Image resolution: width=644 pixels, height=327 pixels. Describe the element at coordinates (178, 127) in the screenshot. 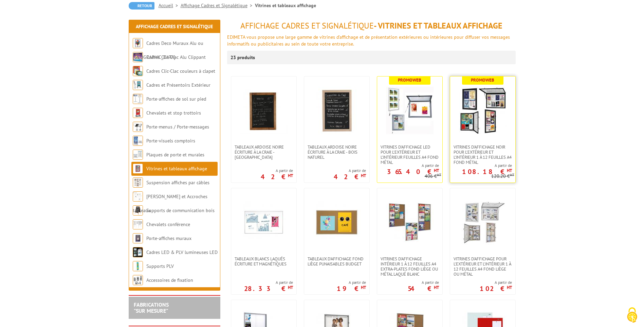

I see `a: Porte-menus / Porte-messages` at that location.